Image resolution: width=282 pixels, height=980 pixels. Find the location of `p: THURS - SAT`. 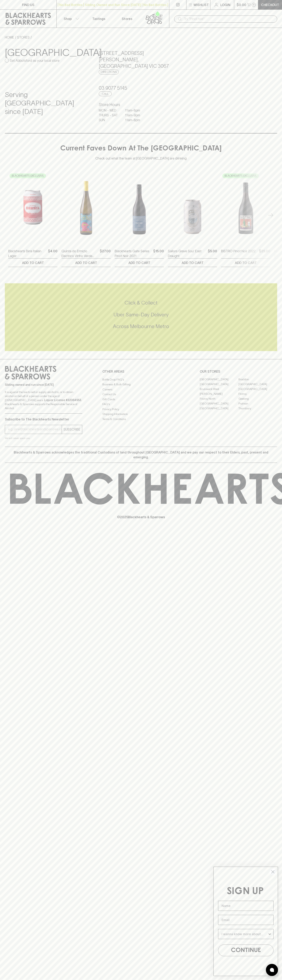

p: THURS - SAT is located at coordinates (109, 115).